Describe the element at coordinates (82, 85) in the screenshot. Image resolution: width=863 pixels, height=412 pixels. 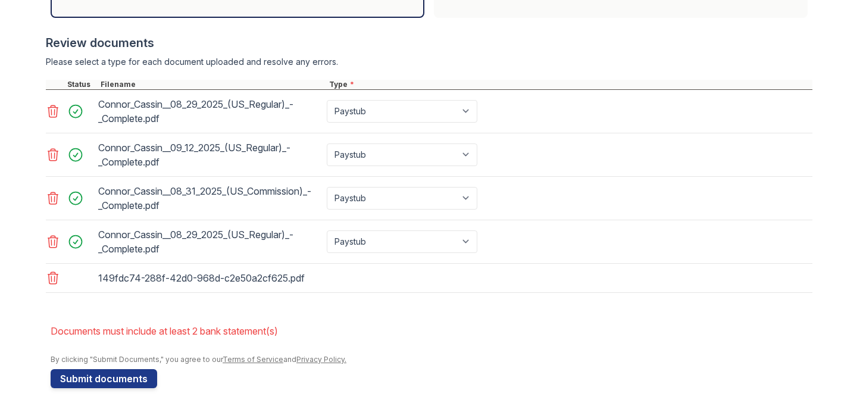
I see `div: Status` at that location.